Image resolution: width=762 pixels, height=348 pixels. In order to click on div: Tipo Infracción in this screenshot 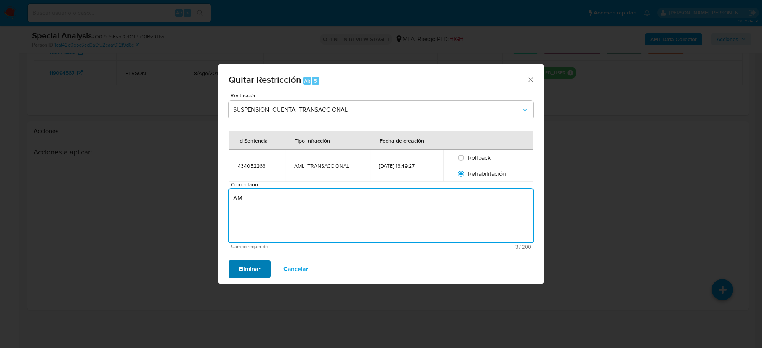, I will do `click(312, 140)`.